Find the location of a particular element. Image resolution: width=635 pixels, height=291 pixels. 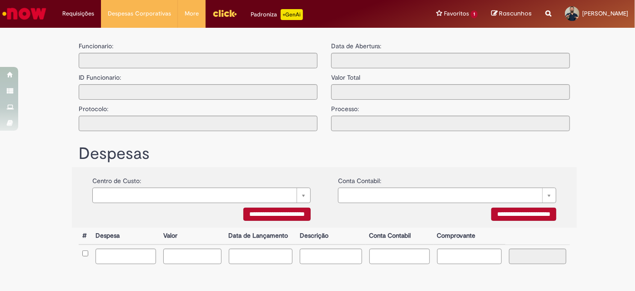

label: Data de Abertura: is located at coordinates (356, 46).